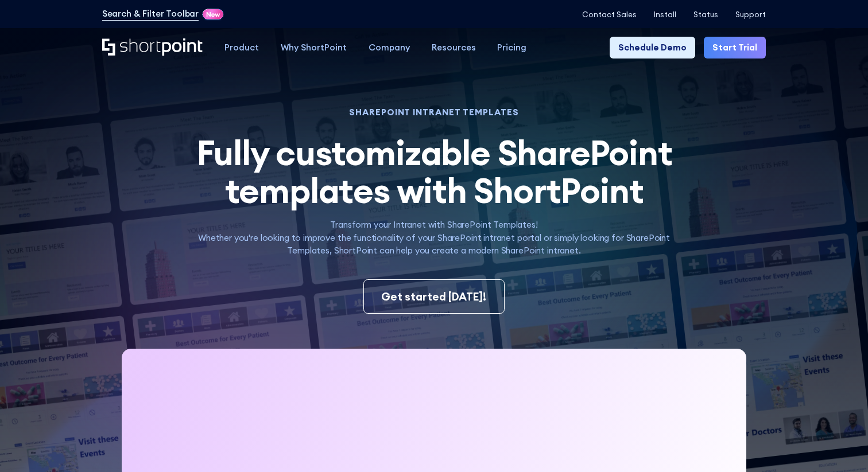  Describe the element at coordinates (665, 15) in the screenshot. I see `p: Install` at that location.